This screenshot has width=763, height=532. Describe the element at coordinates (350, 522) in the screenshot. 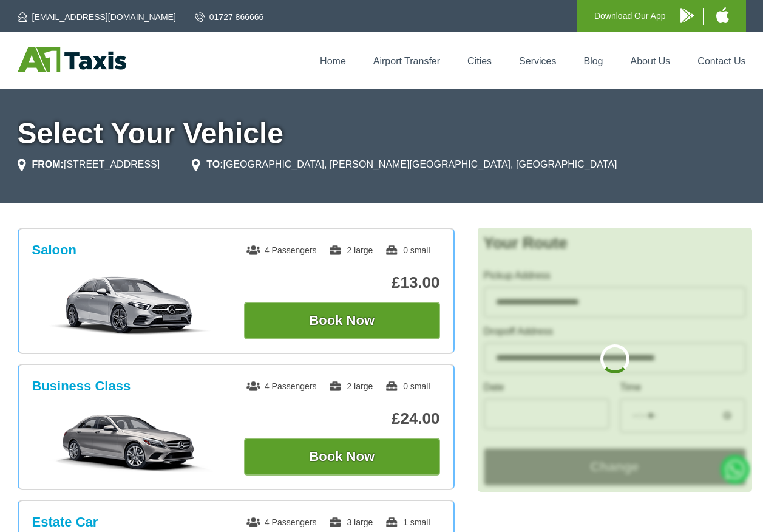

I see `span: 3 large` at that location.